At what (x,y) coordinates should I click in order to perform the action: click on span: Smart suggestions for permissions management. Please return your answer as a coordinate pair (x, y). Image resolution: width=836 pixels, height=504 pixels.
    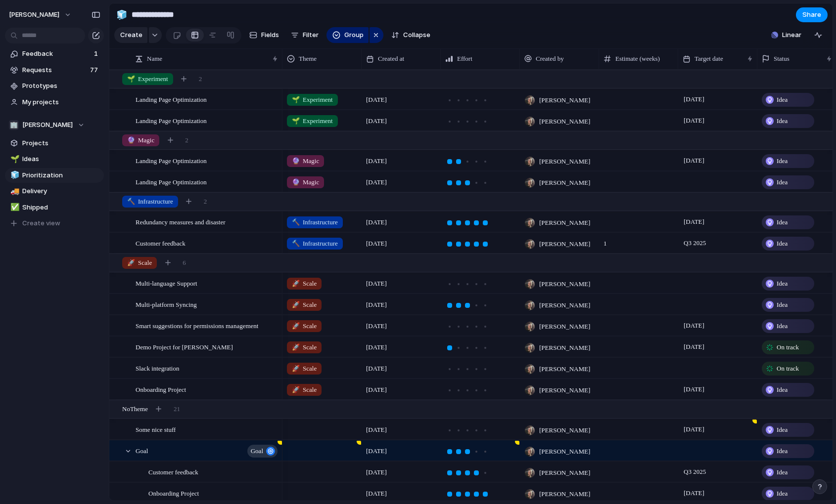
    Looking at the image, I should click on (197, 325).